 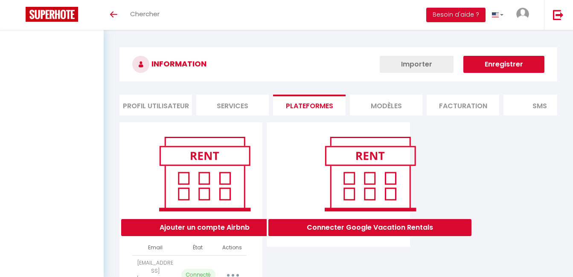 I want to click on li: Services, so click(x=232, y=105).